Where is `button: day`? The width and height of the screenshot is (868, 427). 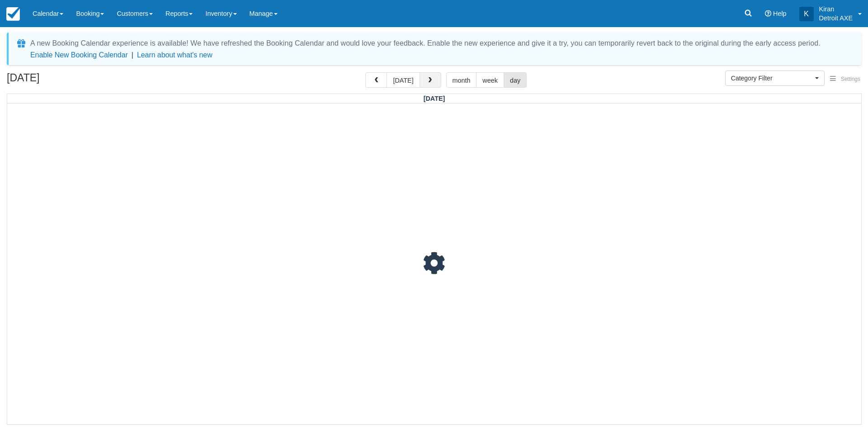 button: day is located at coordinates (515, 80).